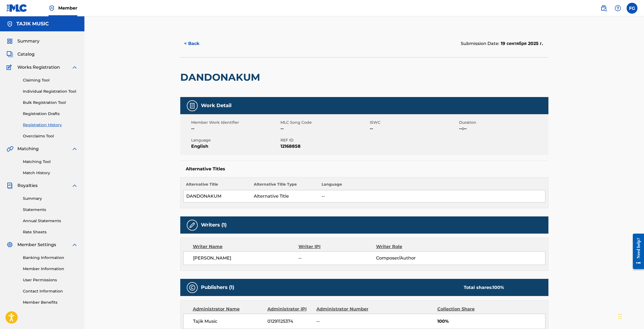  Describe the element at coordinates (620, 316) in the screenshot. I see `div: Перетащить` at that location.